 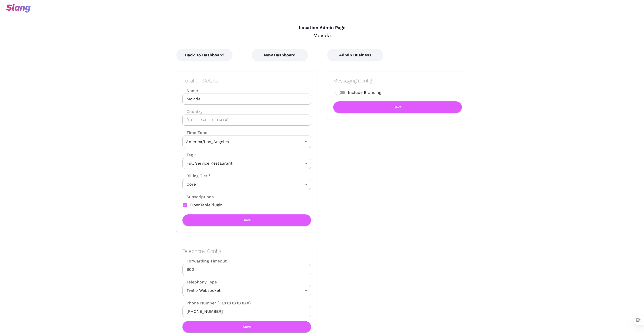 I want to click on div: Core, so click(x=246, y=184).